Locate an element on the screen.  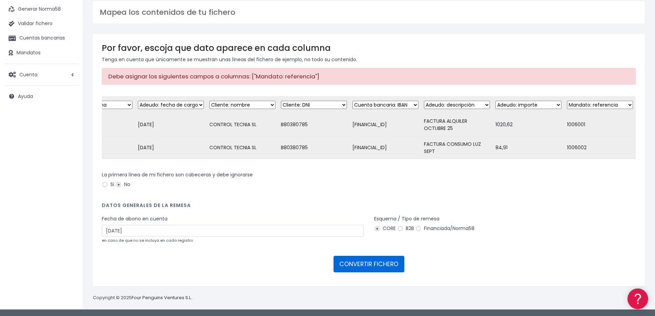
label: Esquema / Tipo de remesa is located at coordinates (407, 219).